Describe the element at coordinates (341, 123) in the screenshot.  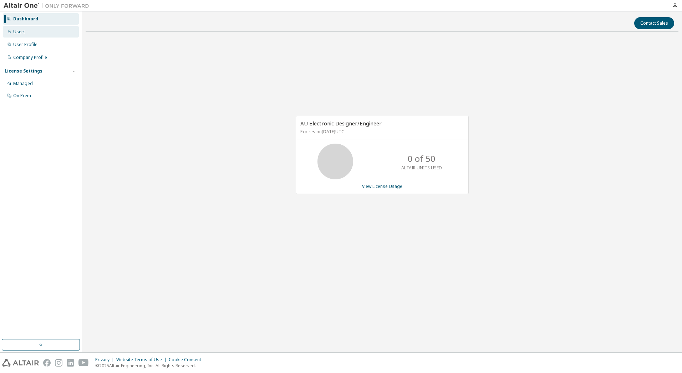
I see `span: AU Electronic Designer/Engineer` at that location.